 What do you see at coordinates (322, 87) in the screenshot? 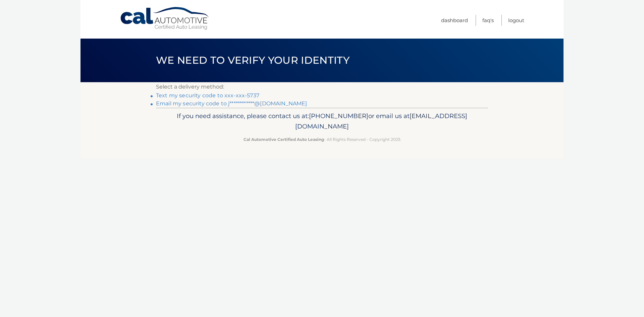
I see `p: Select a delivery method:` at bounding box center [322, 87].